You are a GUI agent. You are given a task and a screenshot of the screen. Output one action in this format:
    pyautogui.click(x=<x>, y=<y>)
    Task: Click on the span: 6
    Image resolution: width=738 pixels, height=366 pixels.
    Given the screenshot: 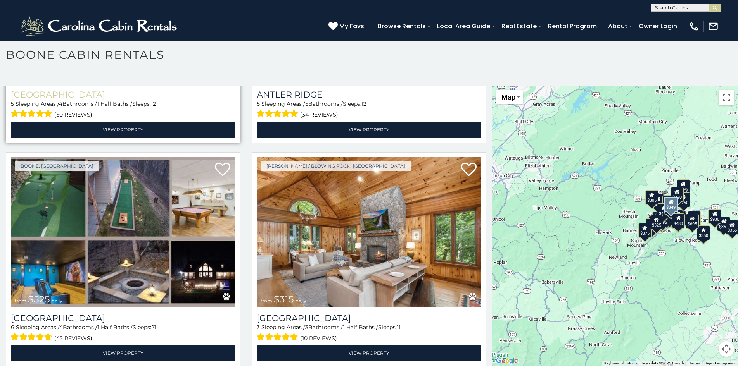 What is the action you would take?
    pyautogui.click(x=12, y=328)
    